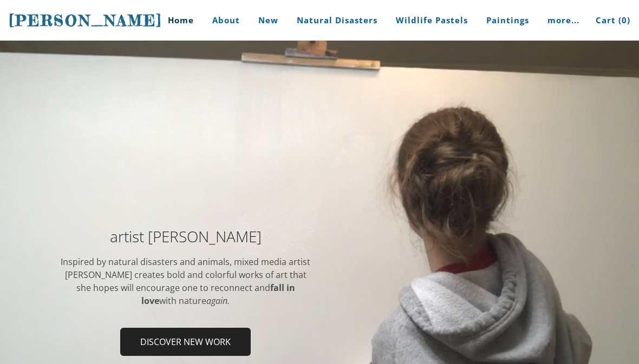  What do you see at coordinates (185, 342) in the screenshot?
I see `a: Discover new work` at bounding box center [185, 342].